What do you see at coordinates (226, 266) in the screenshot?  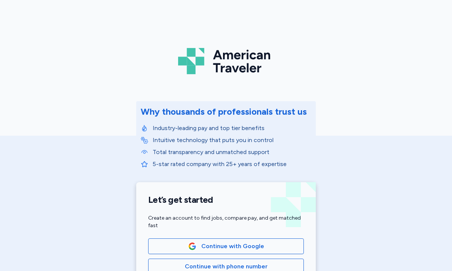 I see `span: Continue with phone number` at bounding box center [226, 266].